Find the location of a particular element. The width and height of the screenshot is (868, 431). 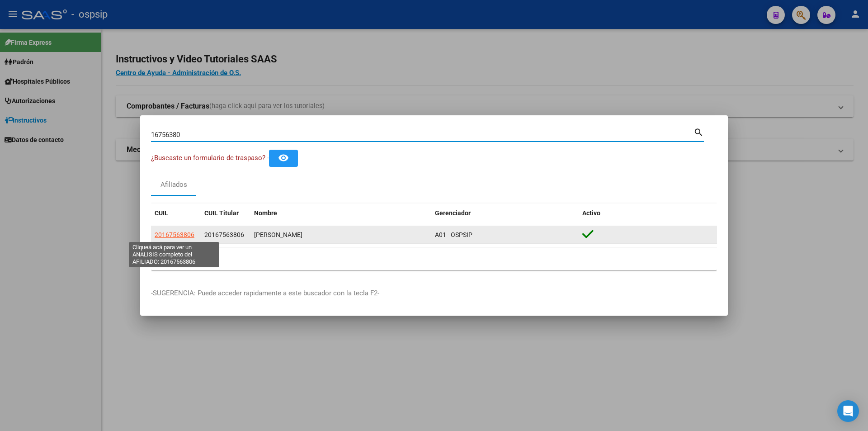

span: Activo is located at coordinates (591, 213).